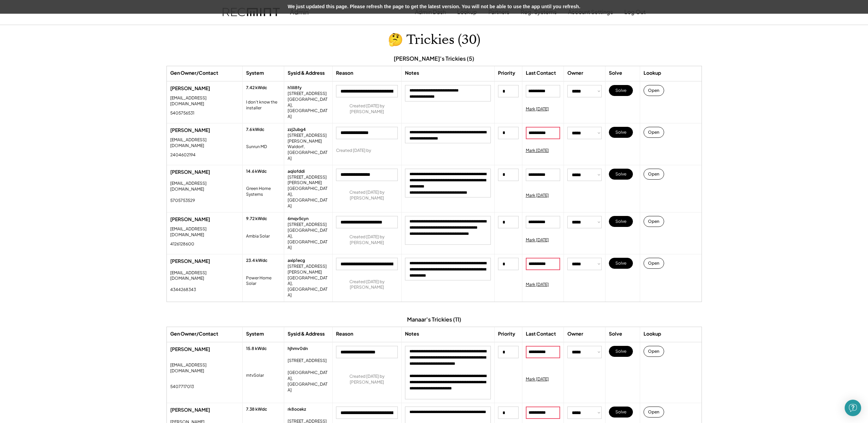 This screenshot has width=868, height=423. What do you see at coordinates (182, 387) in the screenshot?
I see `div: 5407717013` at bounding box center [182, 387].